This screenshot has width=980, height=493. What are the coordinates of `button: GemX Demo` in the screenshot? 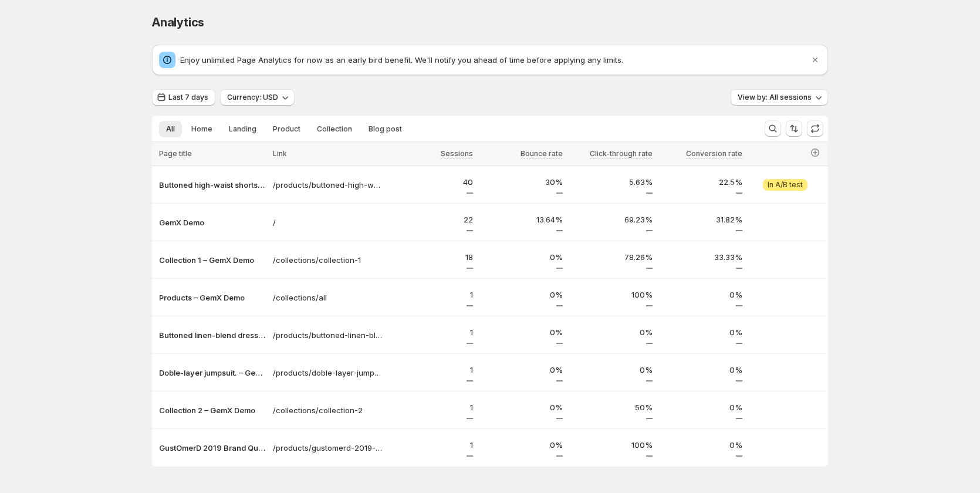 It's located at (212, 223).